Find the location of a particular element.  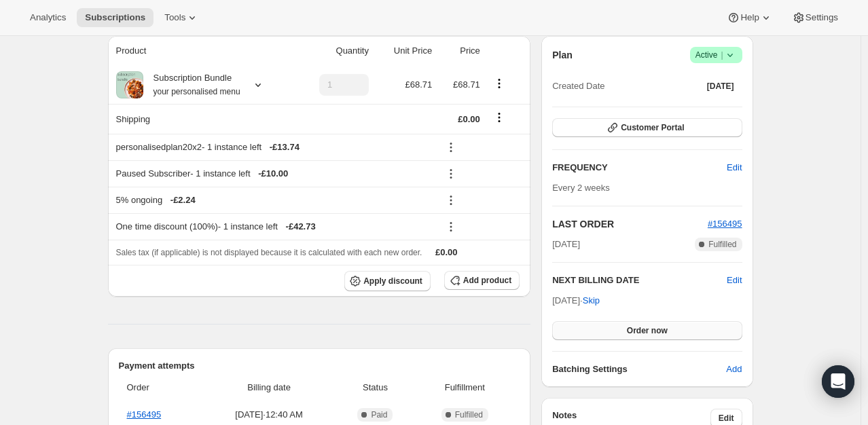

div: personalisedplan20x2 - 1 instance left is located at coordinates (274, 147).